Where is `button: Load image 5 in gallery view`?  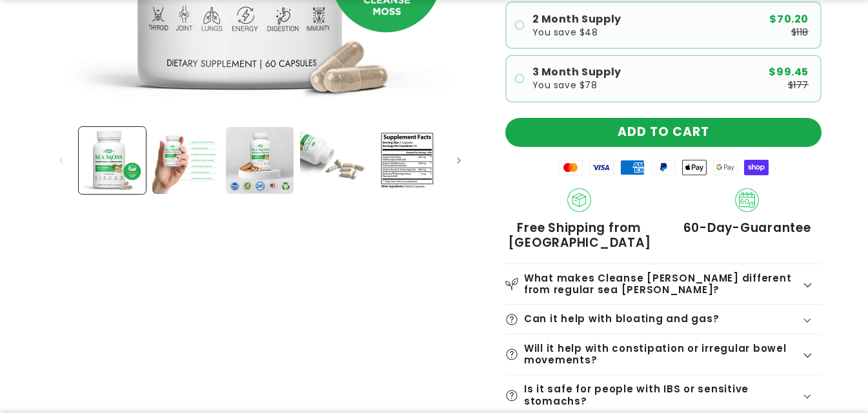 button: Load image 5 in gallery view is located at coordinates (407, 161).